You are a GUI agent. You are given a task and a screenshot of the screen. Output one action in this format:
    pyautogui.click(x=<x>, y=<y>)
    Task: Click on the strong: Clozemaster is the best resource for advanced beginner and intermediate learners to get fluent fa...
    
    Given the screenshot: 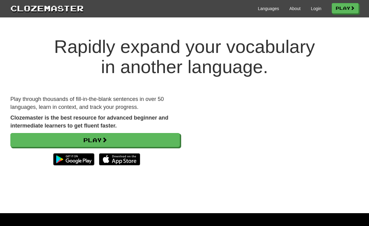 What is the action you would take?
    pyautogui.click(x=89, y=122)
    